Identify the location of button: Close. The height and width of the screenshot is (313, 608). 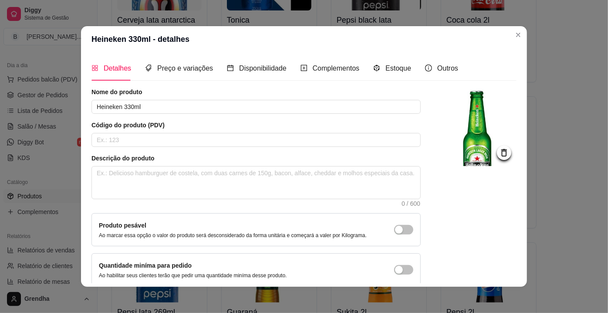
(519, 35).